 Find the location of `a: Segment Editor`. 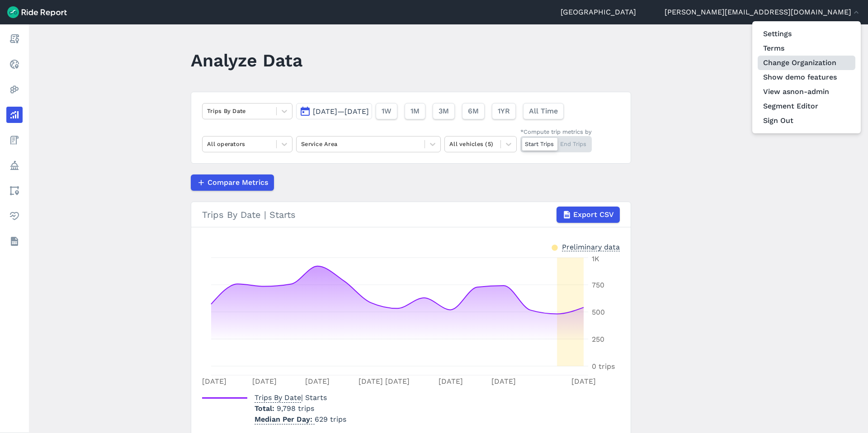

a: Segment Editor is located at coordinates (807, 106).